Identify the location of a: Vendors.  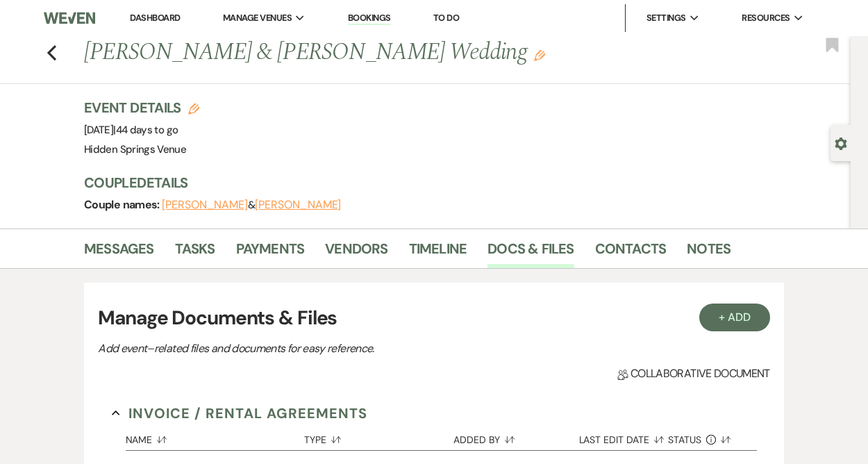
(356, 253).